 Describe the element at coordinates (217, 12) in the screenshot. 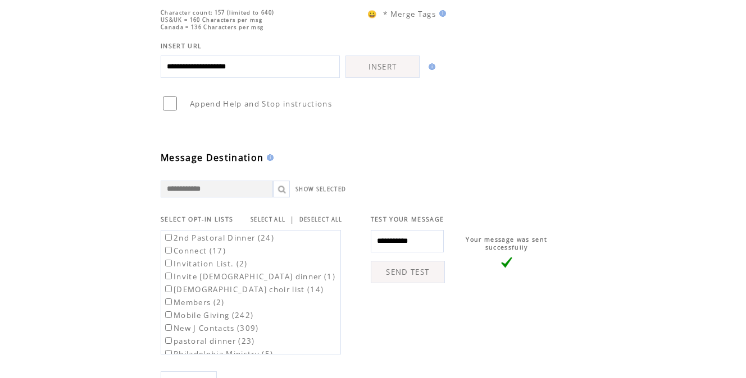

I see `span: Character count: 157 (limited to 640)` at that location.